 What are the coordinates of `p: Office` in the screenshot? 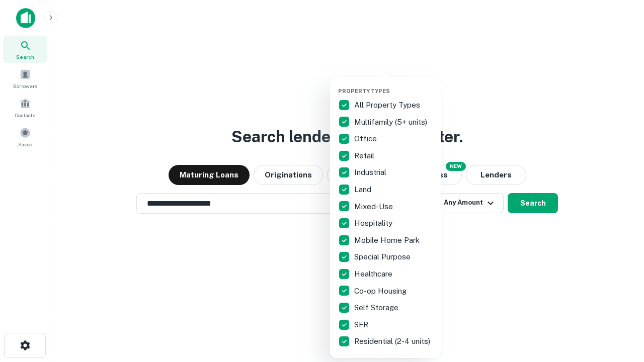 It's located at (366, 139).